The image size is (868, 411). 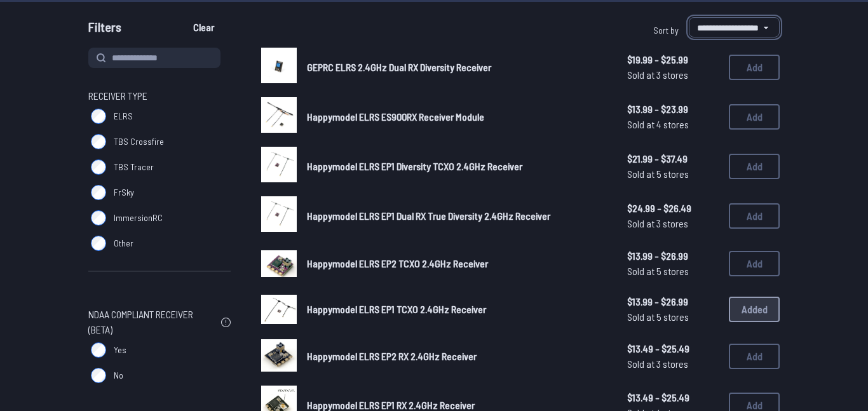 What do you see at coordinates (124, 193) in the screenshot?
I see `span: FrSky` at bounding box center [124, 193].